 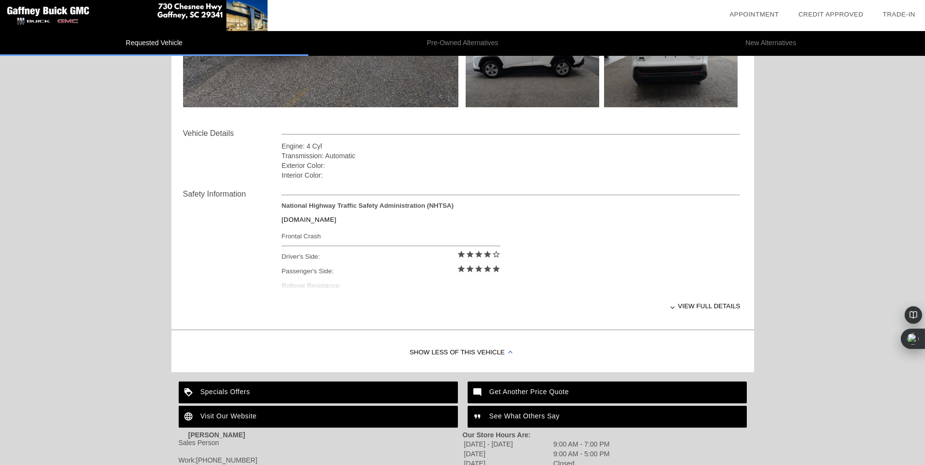 What do you see at coordinates (368, 205) in the screenshot?
I see `strong: National Highway Traffic Safety Administration (NHTSA)` at bounding box center [368, 205].